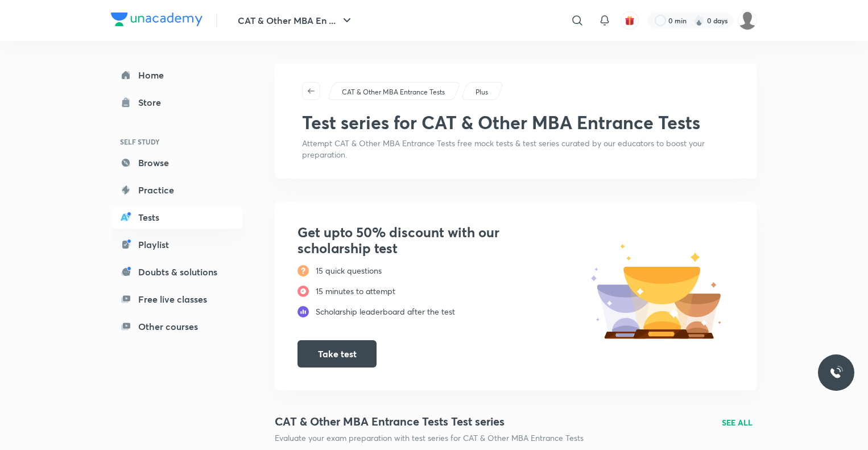 The image size is (868, 450). What do you see at coordinates (153, 102) in the screenshot?
I see `div: Store` at bounding box center [153, 102].